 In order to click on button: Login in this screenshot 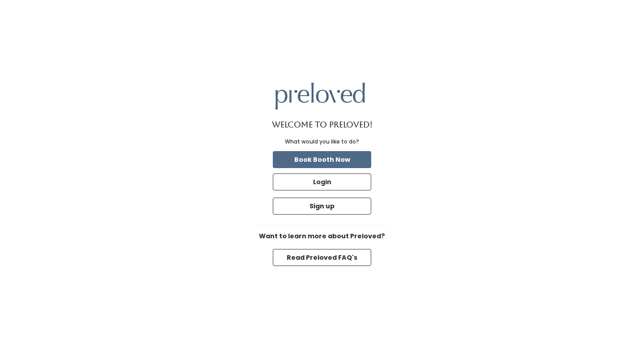, I will do `click(322, 182)`.